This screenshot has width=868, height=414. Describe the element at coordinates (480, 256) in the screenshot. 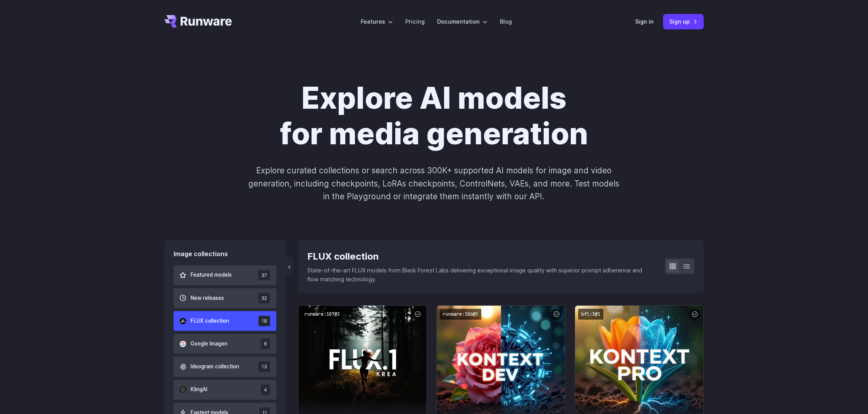

I see `div: FLUX collection` at that location.